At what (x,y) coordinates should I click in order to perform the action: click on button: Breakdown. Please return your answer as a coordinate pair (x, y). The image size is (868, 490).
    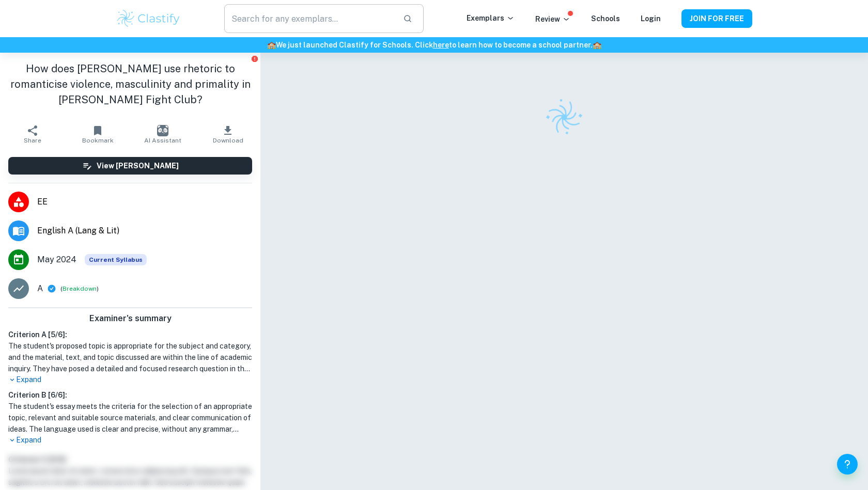
    Looking at the image, I should click on (80, 289).